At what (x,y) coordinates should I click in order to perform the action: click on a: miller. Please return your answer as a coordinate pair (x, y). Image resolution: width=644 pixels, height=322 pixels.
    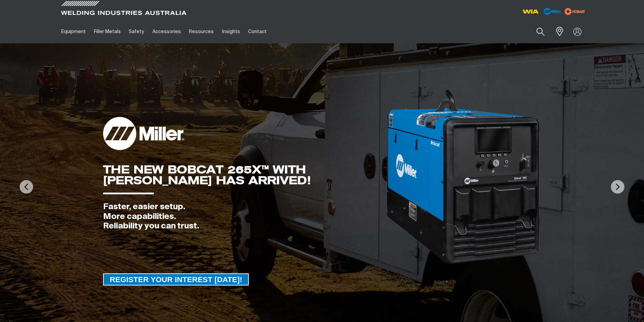
    Looking at the image, I should click on (575, 12).